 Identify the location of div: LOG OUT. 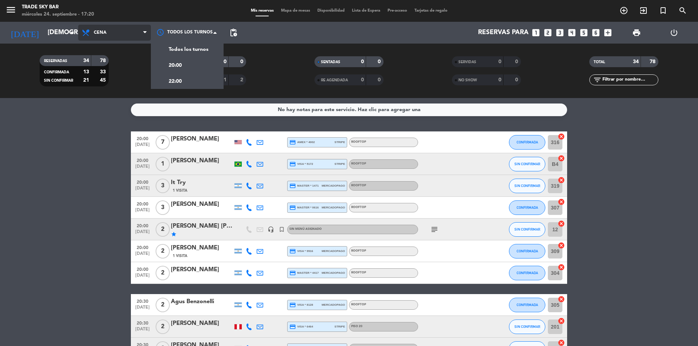
(674, 33).